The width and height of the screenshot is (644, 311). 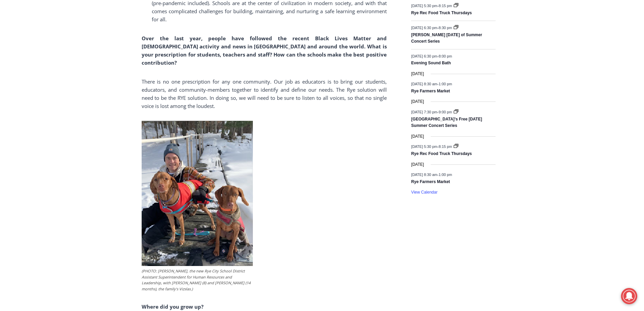 What do you see at coordinates (245, 33) in the screenshot?
I see `div: Apply Now <> summer and RHS senior internships available` at bounding box center [245, 33].